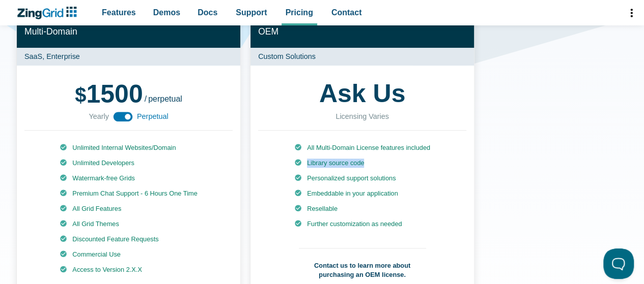 Image resolution: width=644 pixels, height=284 pixels. Describe the element at coordinates (128, 270) in the screenshot. I see `li: Access to Version 2.X.X` at that location.